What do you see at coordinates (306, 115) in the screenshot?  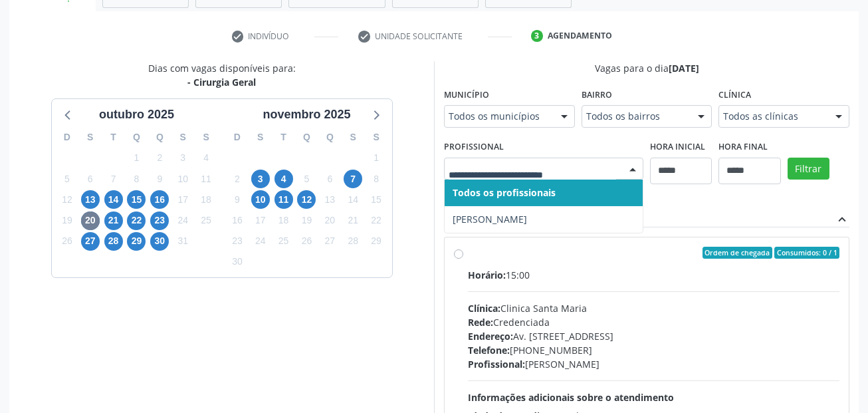 I see `div: novembro 2025` at bounding box center [306, 115].